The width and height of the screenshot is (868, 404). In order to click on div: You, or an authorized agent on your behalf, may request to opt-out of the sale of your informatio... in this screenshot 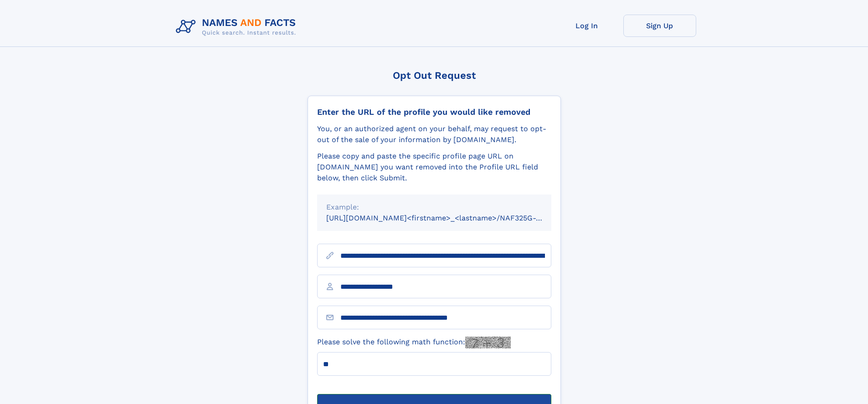, I will do `click(434, 135)`.